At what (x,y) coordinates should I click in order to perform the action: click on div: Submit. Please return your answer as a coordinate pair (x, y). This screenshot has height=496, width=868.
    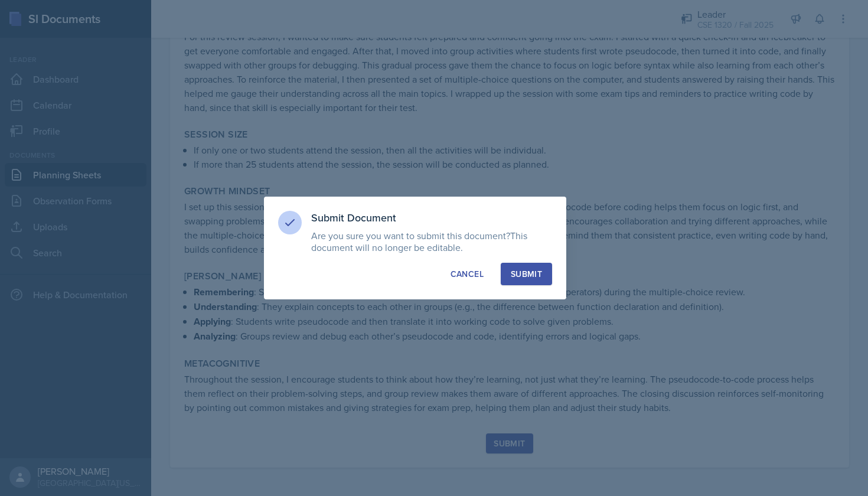
    Looking at the image, I should click on (526, 274).